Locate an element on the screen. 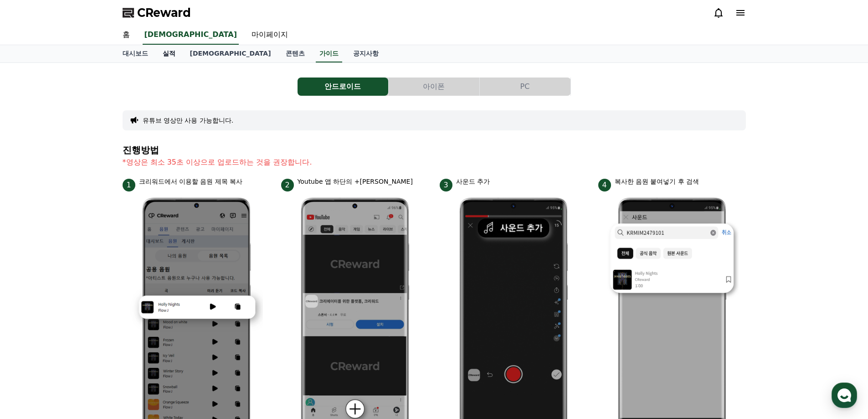  a: 실적 is located at coordinates (169, 54).